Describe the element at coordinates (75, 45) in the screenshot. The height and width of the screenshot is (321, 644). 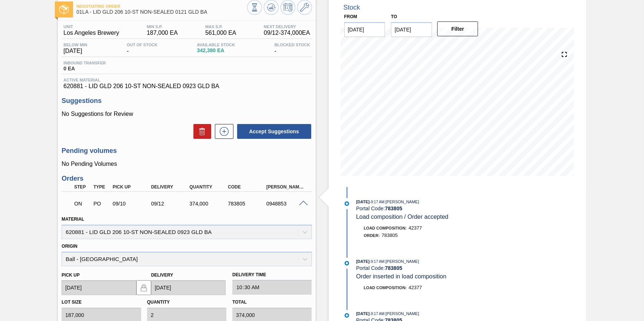
I see `span: Below Min` at that location.